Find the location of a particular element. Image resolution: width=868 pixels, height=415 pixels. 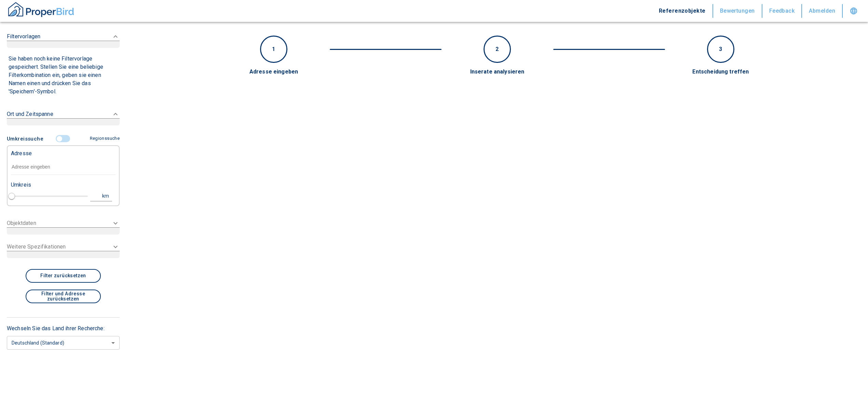

div: Ort und Zeitspanne is located at coordinates (63, 117).